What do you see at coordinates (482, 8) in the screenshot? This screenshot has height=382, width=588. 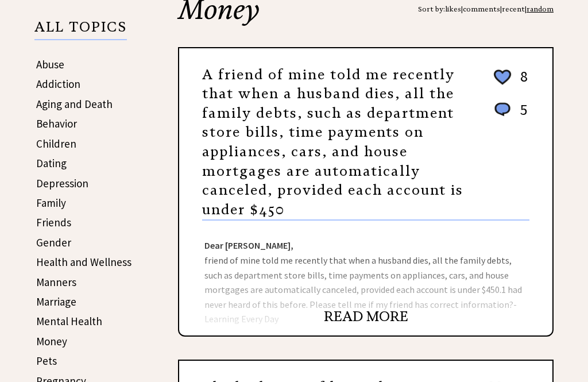 I see `a: comments` at bounding box center [482, 8].